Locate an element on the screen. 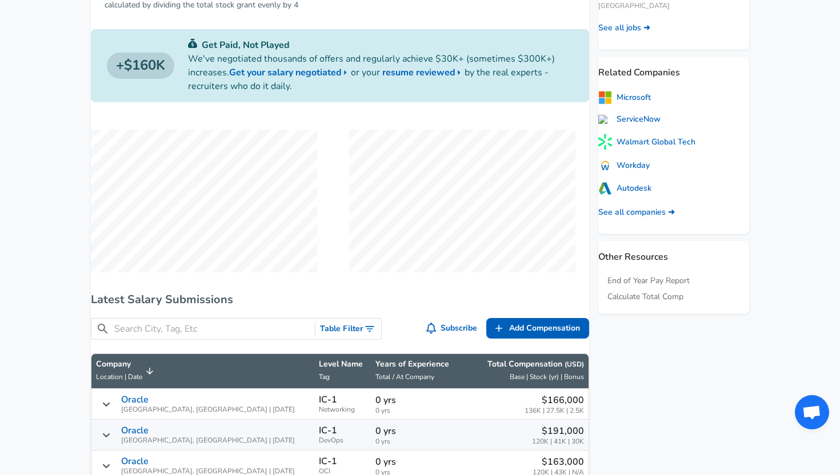  p: $191,000 is located at coordinates (557, 431).